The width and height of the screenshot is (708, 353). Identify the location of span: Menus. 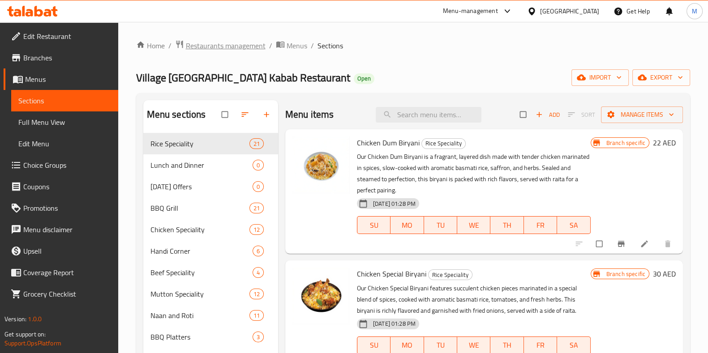
(297, 46).